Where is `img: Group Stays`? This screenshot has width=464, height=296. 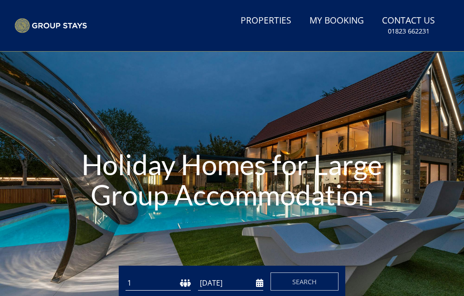 img: Group Stays is located at coordinates (51, 26).